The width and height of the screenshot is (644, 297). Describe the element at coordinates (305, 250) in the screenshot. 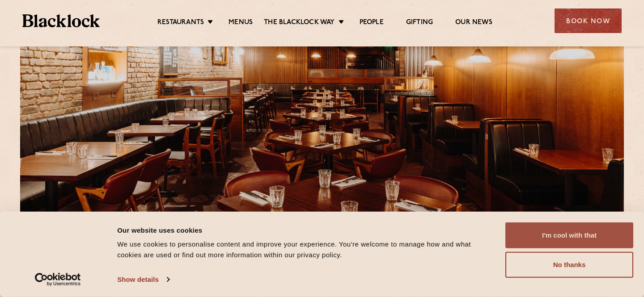

I see `div: We use cookies to personalise content and improve your experience. You're welcome to manage how a...` at that location.